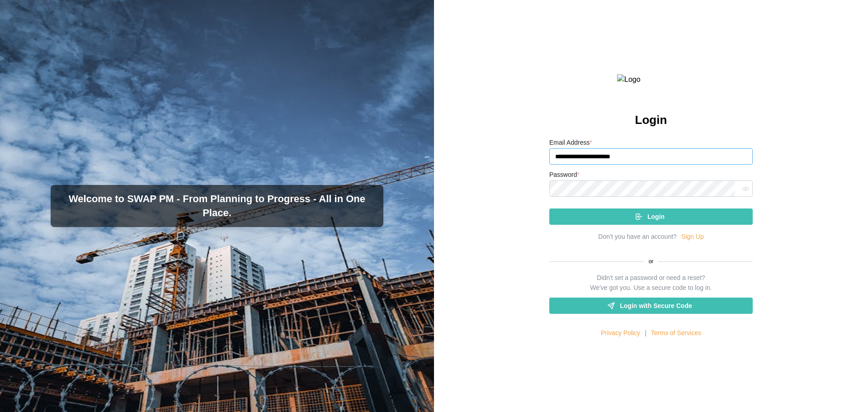 This screenshot has width=868, height=412. I want to click on span: Login, so click(656, 217).